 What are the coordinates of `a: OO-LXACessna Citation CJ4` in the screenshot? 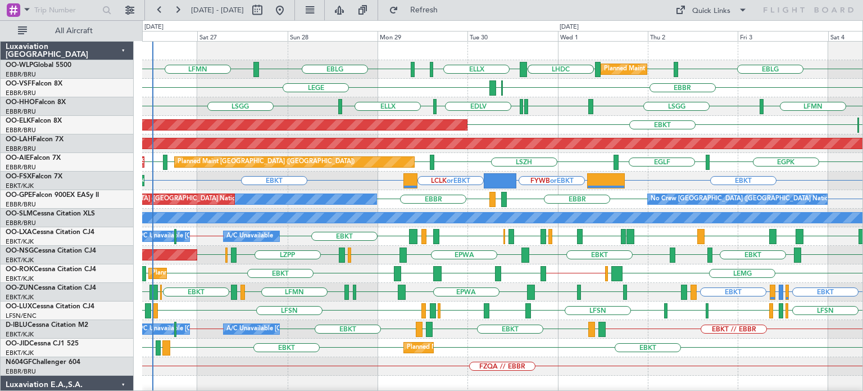 It's located at (50, 232).